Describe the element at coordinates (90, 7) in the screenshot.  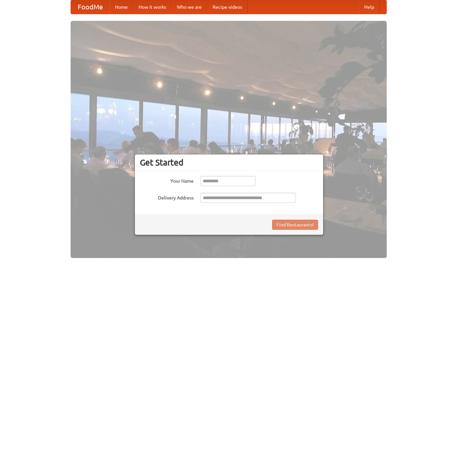
I see `a: FoodMe` at that location.